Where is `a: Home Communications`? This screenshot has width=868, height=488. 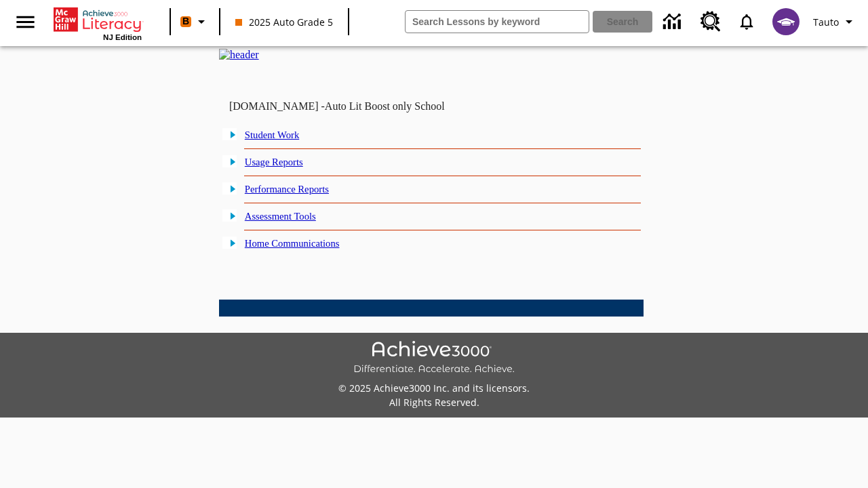 a: Home Communications is located at coordinates (293, 243).